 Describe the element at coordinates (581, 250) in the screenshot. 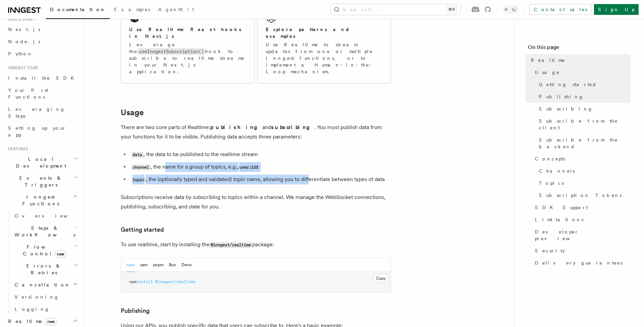

I see `a: Security` at that location.